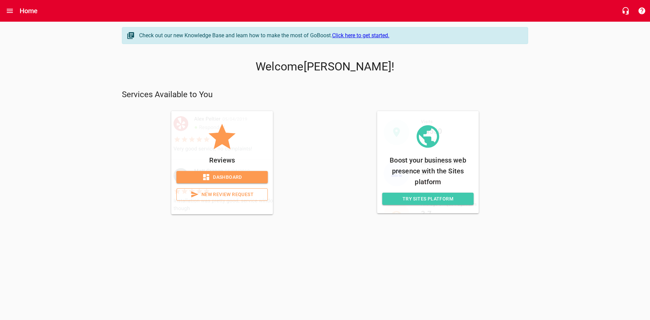 This screenshot has width=650, height=320. I want to click on h6: Home, so click(29, 11).